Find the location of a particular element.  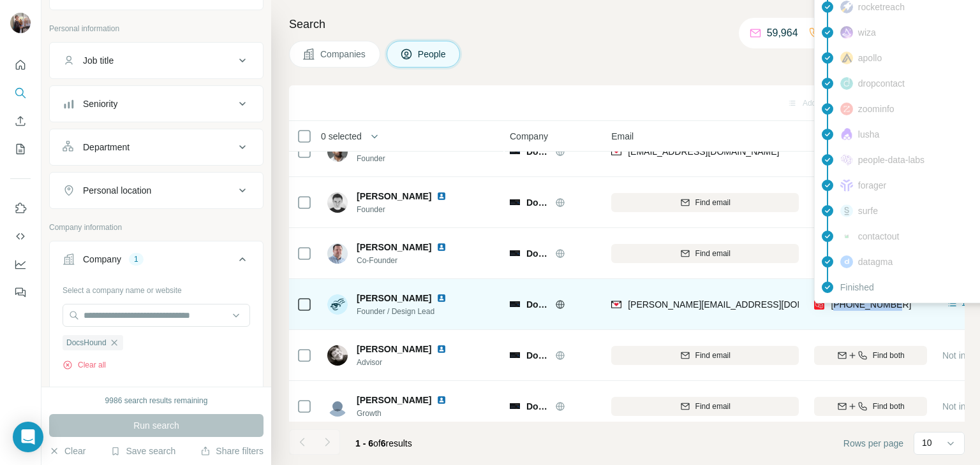

span: Advisor is located at coordinates (409, 363).